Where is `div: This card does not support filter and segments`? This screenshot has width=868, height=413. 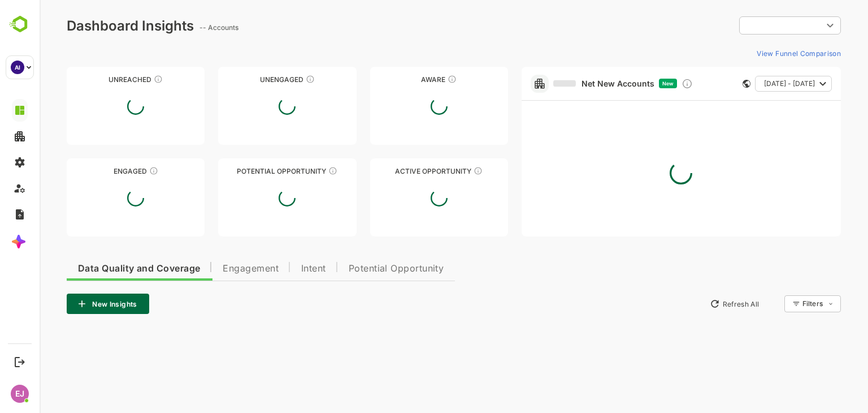 div: This card does not support filter and segments is located at coordinates (707, 84).